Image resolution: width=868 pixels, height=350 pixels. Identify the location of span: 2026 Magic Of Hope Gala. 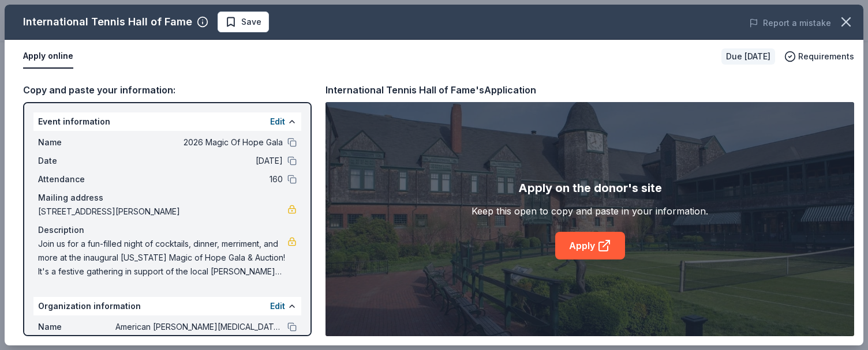
(199, 142).